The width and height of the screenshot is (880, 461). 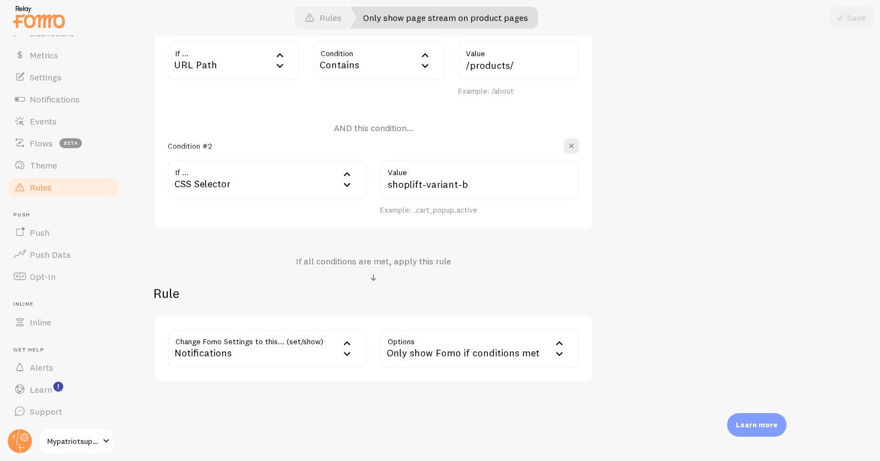 What do you see at coordinates (41, 187) in the screenshot?
I see `span: Rules` at bounding box center [41, 187].